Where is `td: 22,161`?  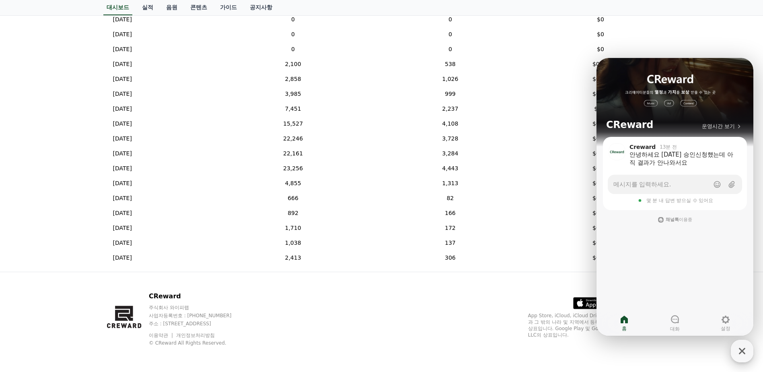
td: 22,161 is located at coordinates (293, 153).